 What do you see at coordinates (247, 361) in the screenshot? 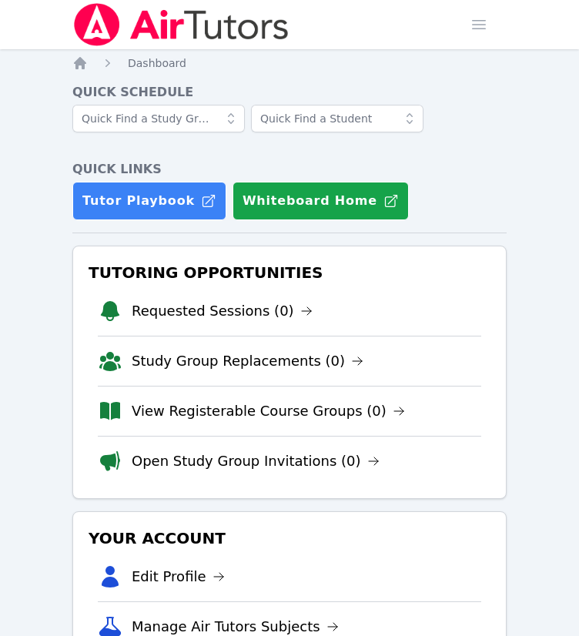
I see `a: Study Group Replacements (0)` at bounding box center [247, 361].